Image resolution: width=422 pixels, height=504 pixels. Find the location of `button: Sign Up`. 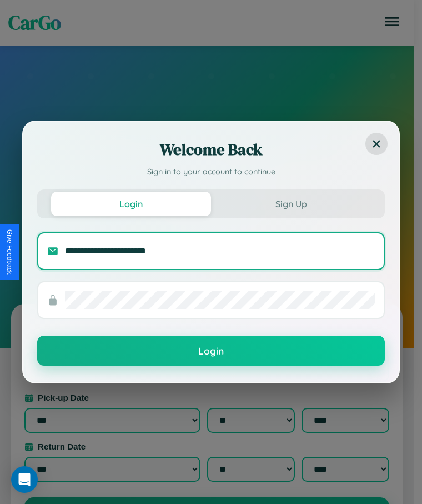

button: Sign Up is located at coordinates (291, 204).